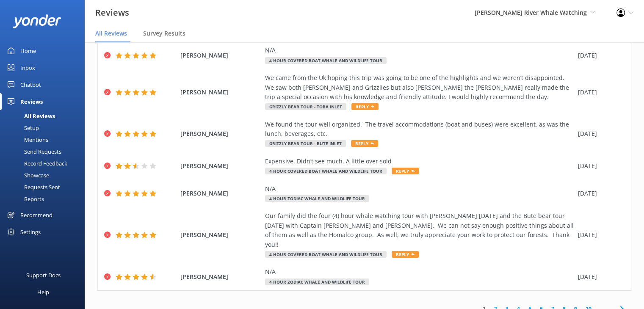 Image resolution: width=644 pixels, height=309 pixels. What do you see at coordinates (112, 13) in the screenshot?
I see `h3: Reviews` at bounding box center [112, 13].